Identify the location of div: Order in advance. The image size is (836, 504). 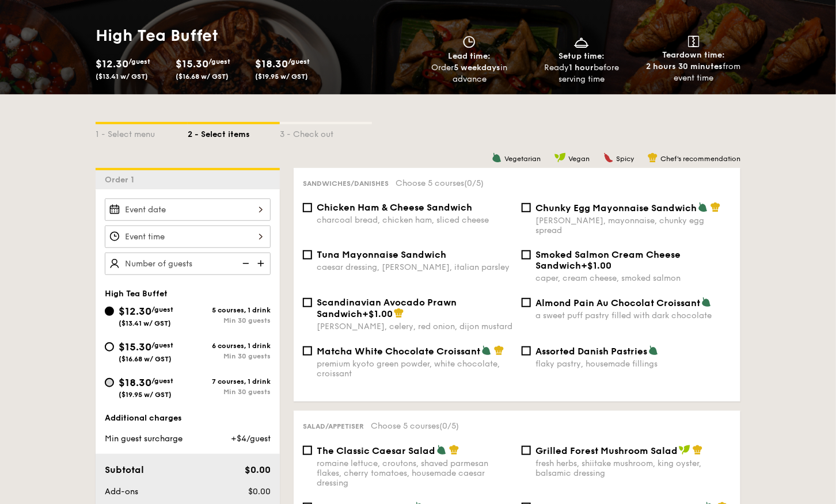
(470, 74).